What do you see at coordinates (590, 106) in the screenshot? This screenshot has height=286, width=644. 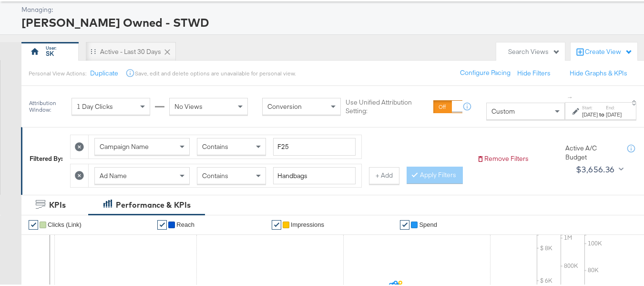 I see `label: Start:` at bounding box center [590, 106].